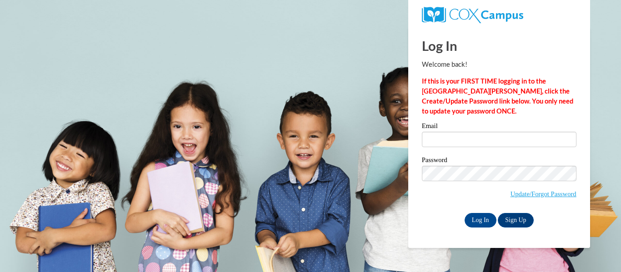  I want to click on label: Password, so click(499, 161).